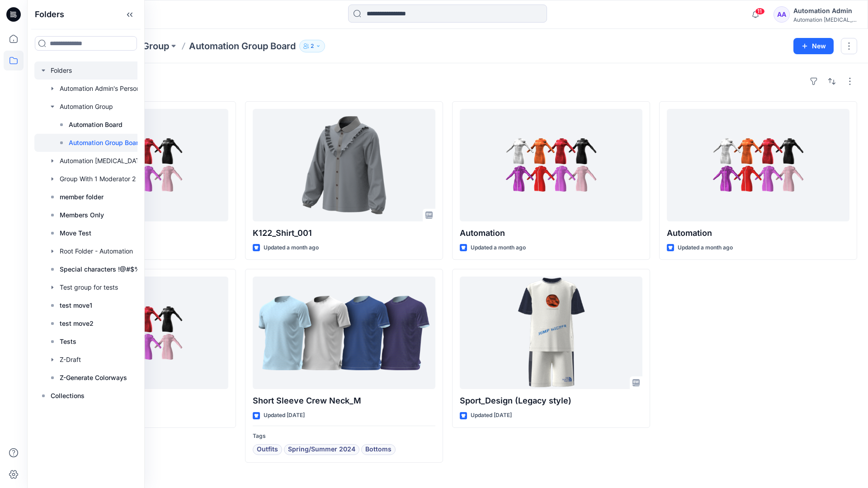 The width and height of the screenshot is (868, 488). I want to click on a: Sport_Design (Legacy style), so click(551, 332).